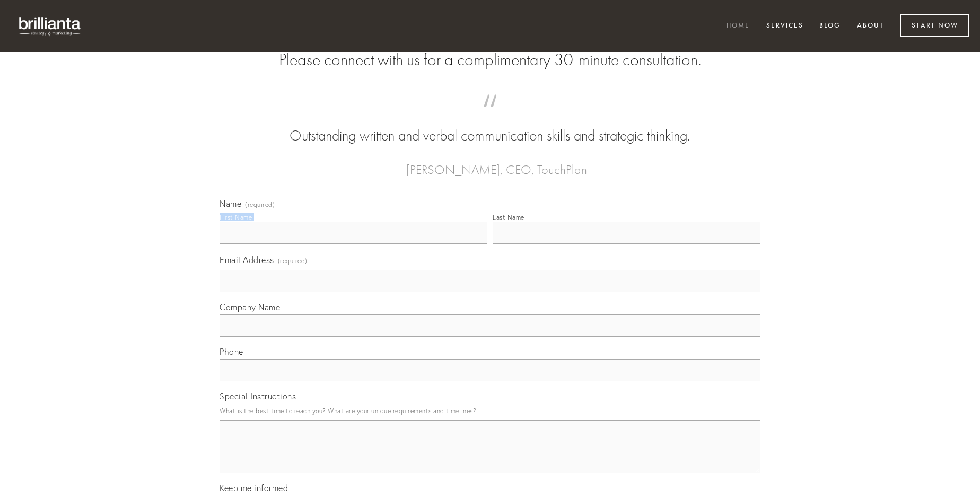 The image size is (980, 498). What do you see at coordinates (509, 217) in the screenshot?
I see `div: Last Name` at bounding box center [509, 217].